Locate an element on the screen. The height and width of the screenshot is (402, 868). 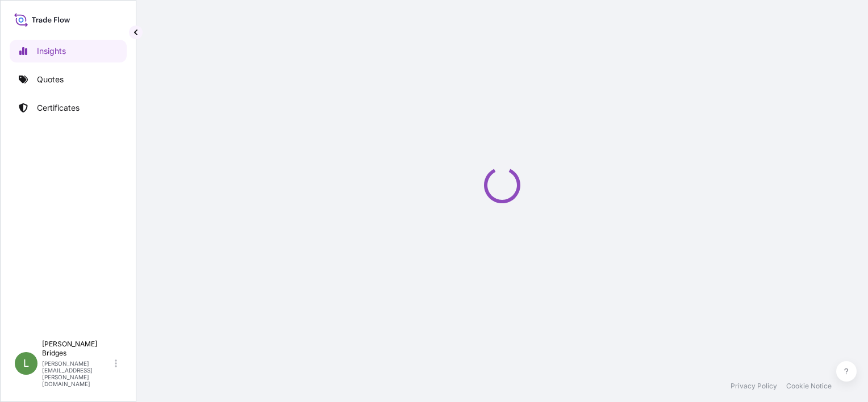
a: Cookie Notice is located at coordinates (809, 386).